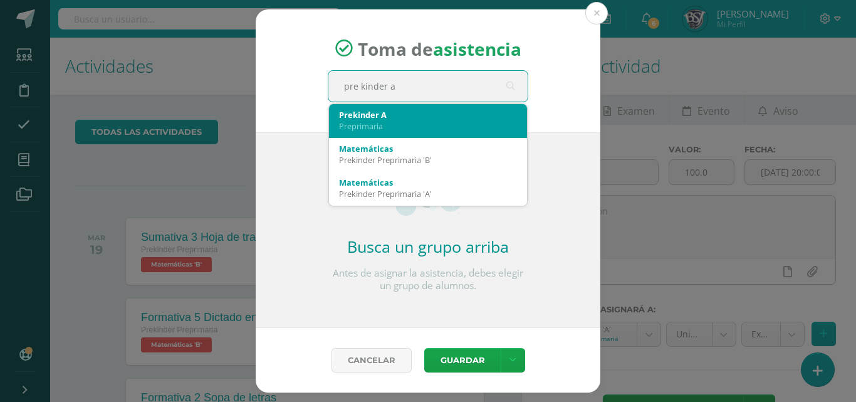 The width and height of the screenshot is (856, 402). I want to click on p: Antes de asignar la asistencia, debes elegir un grupo de alumnos., so click(428, 279).